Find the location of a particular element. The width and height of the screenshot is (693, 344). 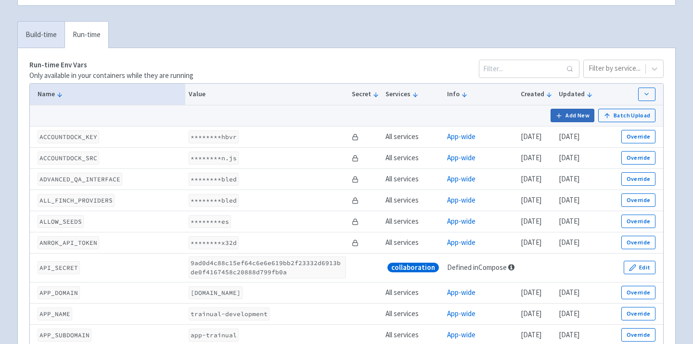

code: ACCOUNTDOCK_KEY is located at coordinates (68, 137).